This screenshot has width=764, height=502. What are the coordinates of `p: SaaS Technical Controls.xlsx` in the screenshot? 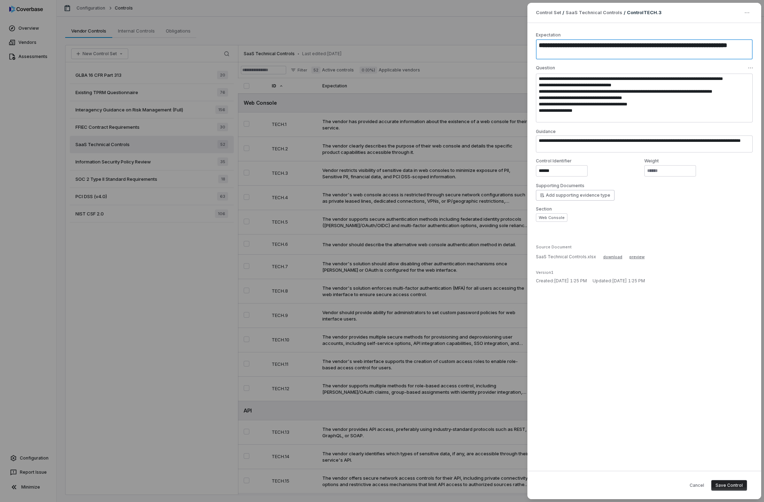 It's located at (566, 257).